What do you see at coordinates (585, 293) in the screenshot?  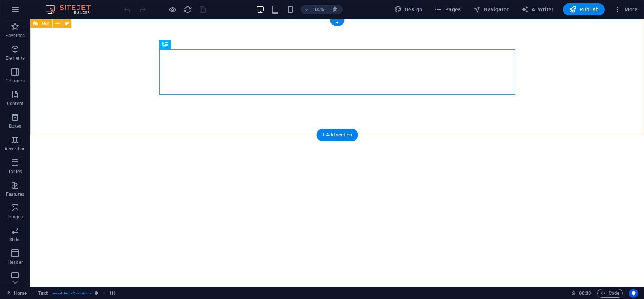 I see `span: 00 00` at bounding box center [585, 293].